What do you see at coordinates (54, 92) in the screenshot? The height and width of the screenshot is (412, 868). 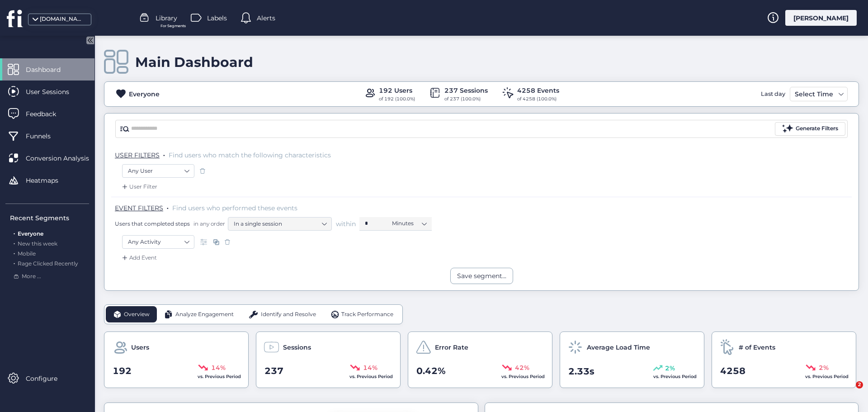 I see `span: User Sessions` at bounding box center [54, 92].